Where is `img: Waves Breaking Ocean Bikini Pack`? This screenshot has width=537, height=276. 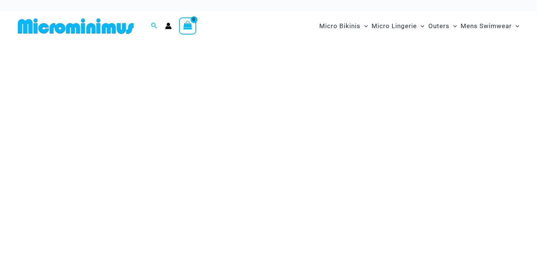
img: Waves Breaking Ocean Bikini Pack is located at coordinates (268, 136).